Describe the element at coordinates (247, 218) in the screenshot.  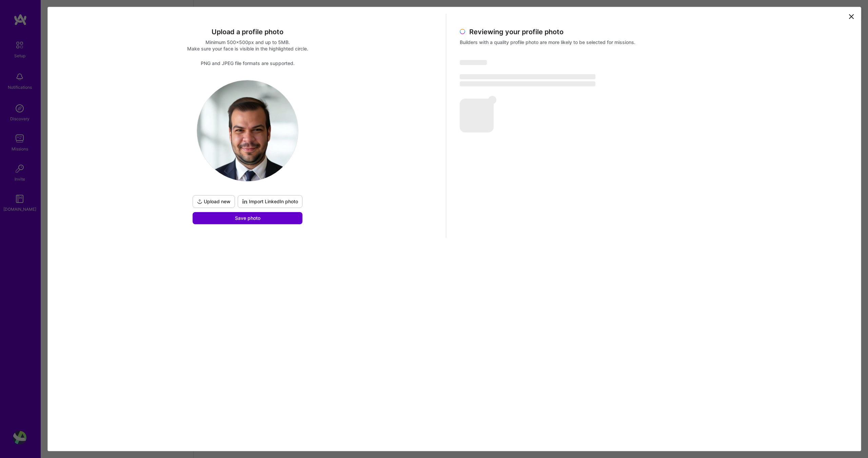
I see `button: Save photo` at that location.